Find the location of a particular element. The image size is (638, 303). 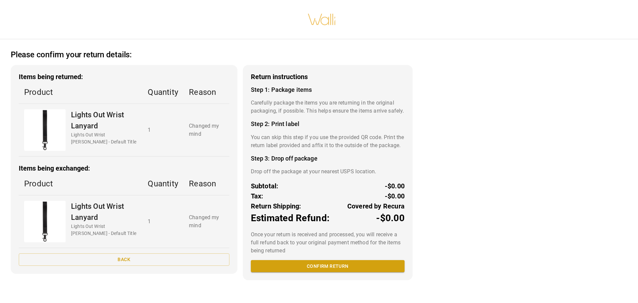

h4: Step 1: Package items is located at coordinates (328, 90).